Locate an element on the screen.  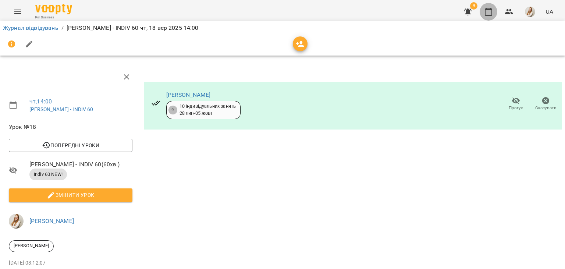
a: чт , 14:00 is located at coordinates (40, 101).